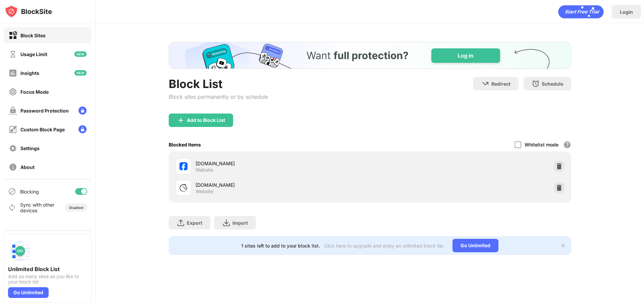 This screenshot has width=644, height=306. Describe the element at coordinates (552, 84) in the screenshot. I see `div: Schedule` at that location.